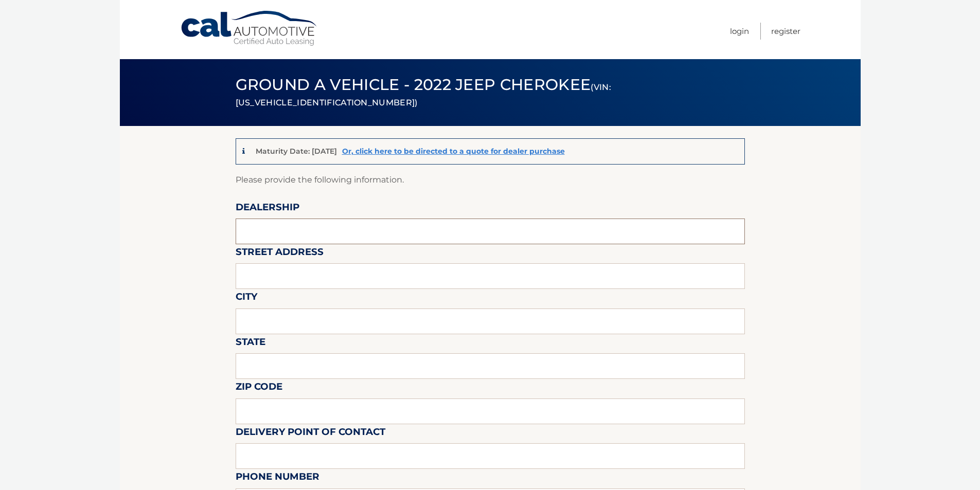  What do you see at coordinates (247, 298) in the screenshot?
I see `label: City` at bounding box center [247, 298].